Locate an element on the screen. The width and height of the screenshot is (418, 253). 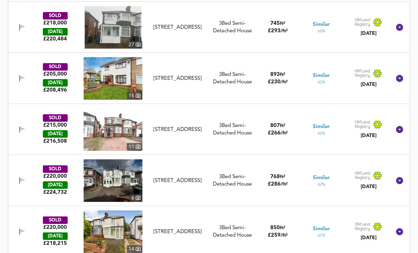
span: 850 is located at coordinates (275, 227).